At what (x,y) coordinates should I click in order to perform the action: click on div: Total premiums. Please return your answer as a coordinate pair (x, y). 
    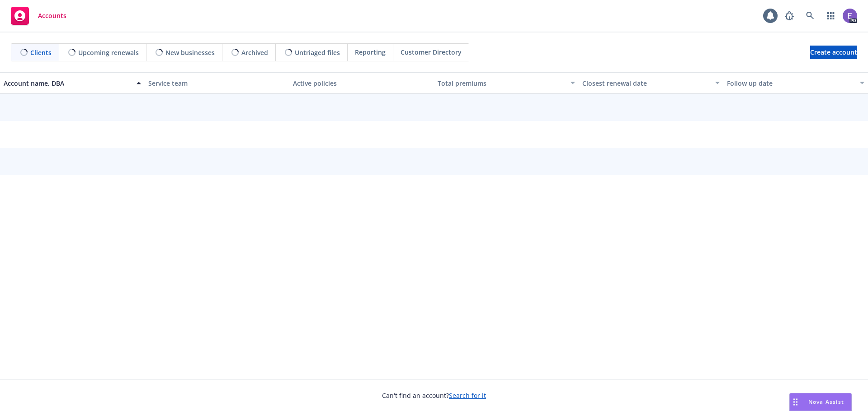
    Looking at the image, I should click on (501, 83).